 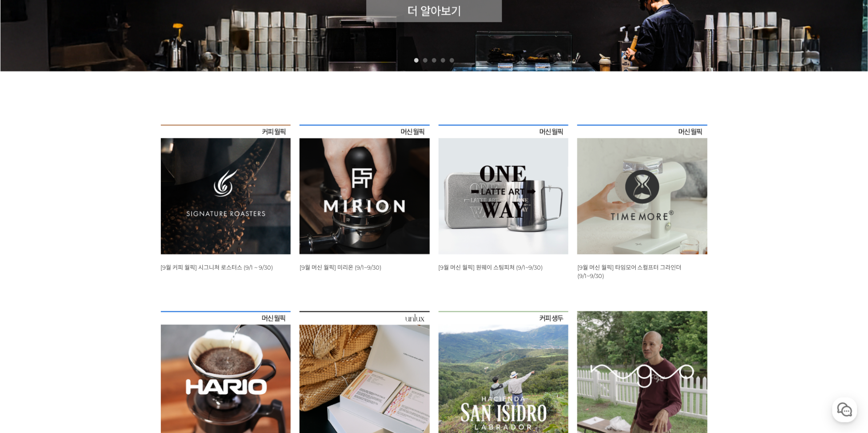 What do you see at coordinates (143, 298) in the screenshot?
I see `span: 설정` at bounding box center [143, 298].